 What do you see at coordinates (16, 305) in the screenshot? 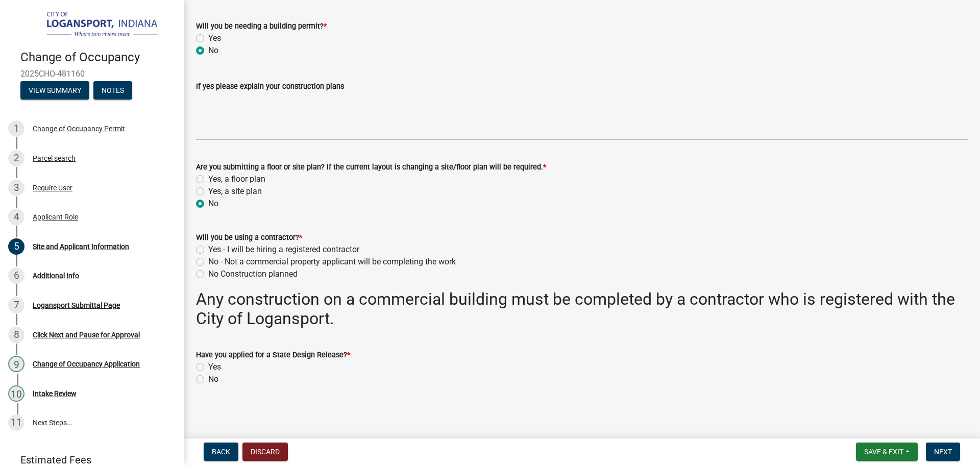
I see `div: 7` at bounding box center [16, 305].